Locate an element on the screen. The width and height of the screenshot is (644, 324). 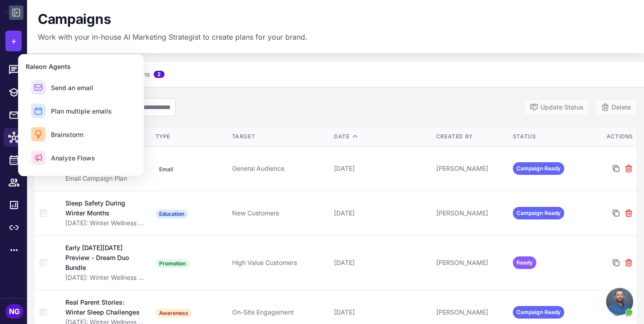
div: Status is located at coordinates (547, 137).